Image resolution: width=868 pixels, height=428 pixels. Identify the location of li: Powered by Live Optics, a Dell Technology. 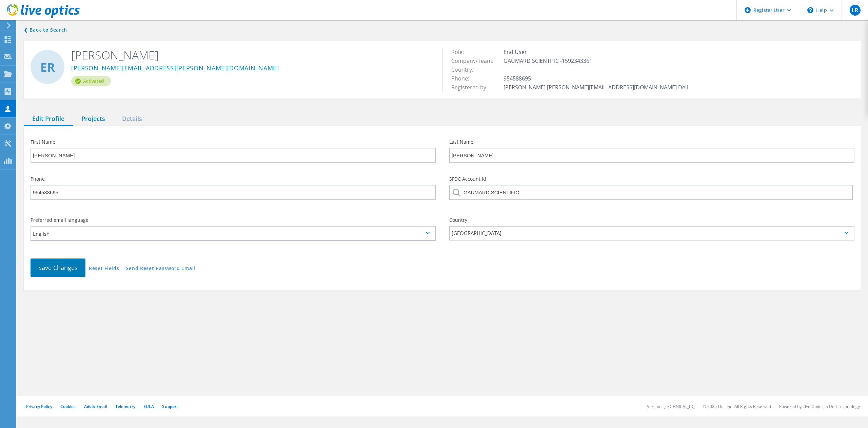
(820, 406).